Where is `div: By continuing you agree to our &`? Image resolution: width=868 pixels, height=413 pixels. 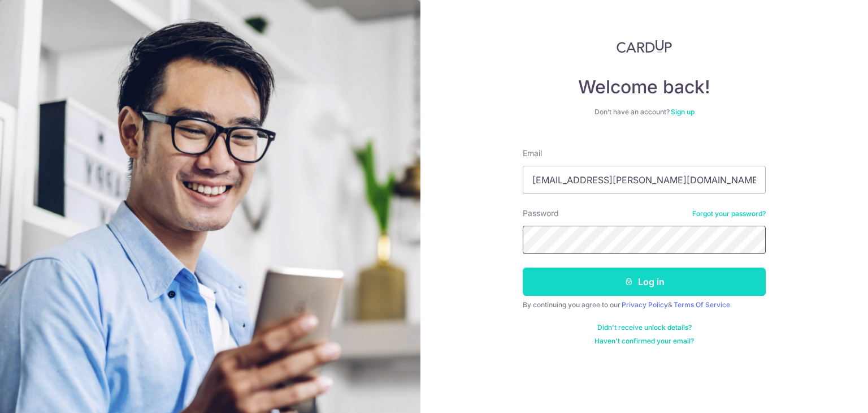 div: By continuing you agree to our & is located at coordinates (645, 305).